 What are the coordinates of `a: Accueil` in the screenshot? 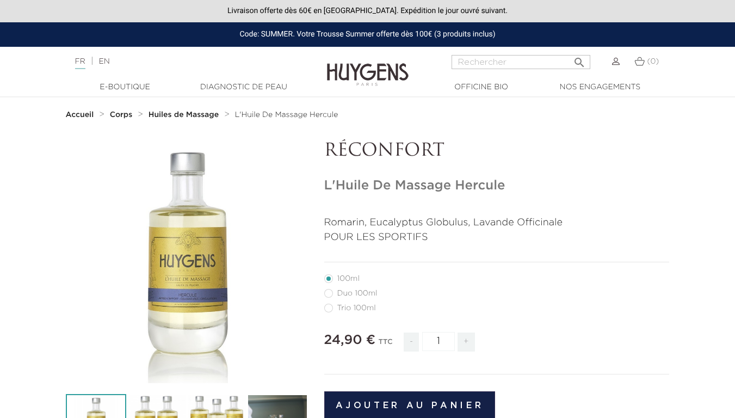 It's located at (81, 115).